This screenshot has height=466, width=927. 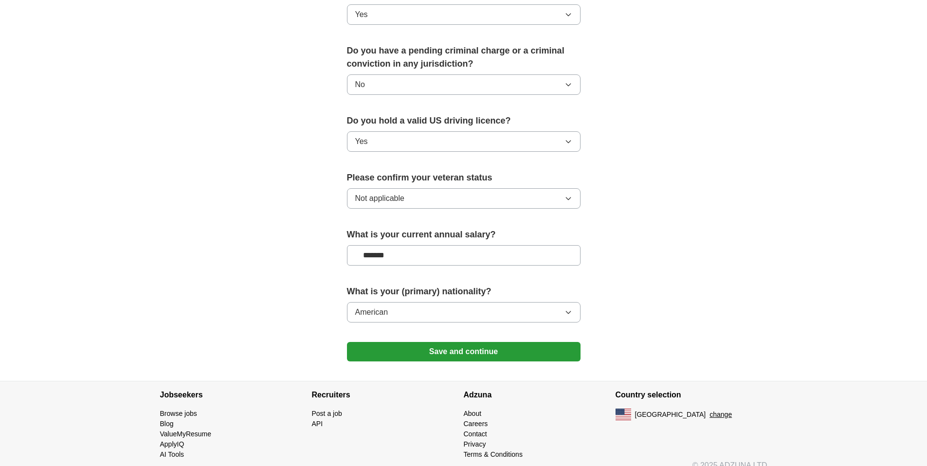 What do you see at coordinates (721, 415) in the screenshot?
I see `button: change` at bounding box center [721, 415].